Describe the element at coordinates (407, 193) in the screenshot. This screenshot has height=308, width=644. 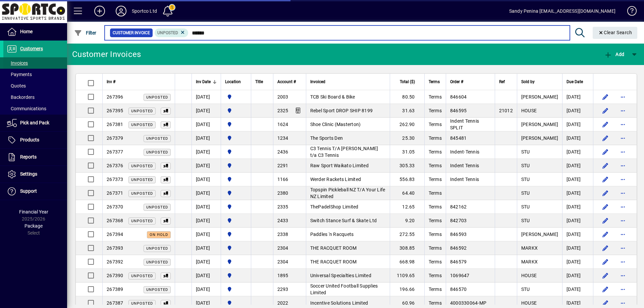
I see `td: 64.40` at that location.